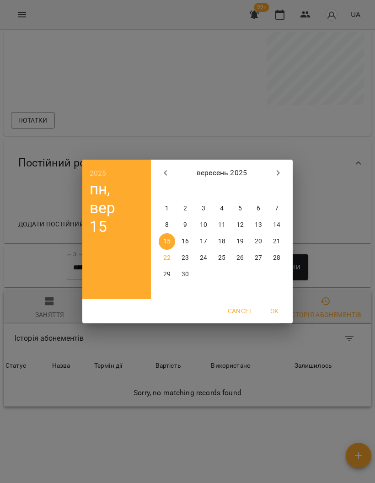 The height and width of the screenshot is (483, 375). What do you see at coordinates (185, 191) in the screenshot?
I see `span: вт` at bounding box center [185, 191].